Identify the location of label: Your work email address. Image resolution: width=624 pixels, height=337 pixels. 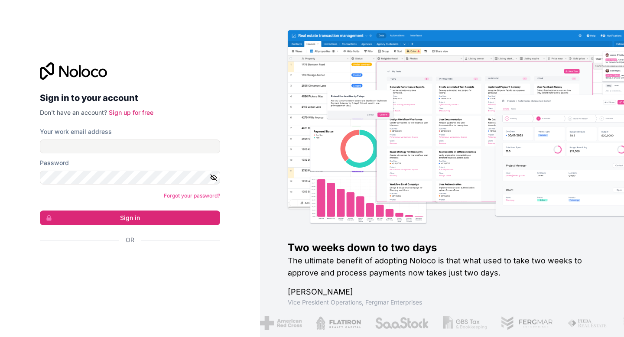
(76, 132).